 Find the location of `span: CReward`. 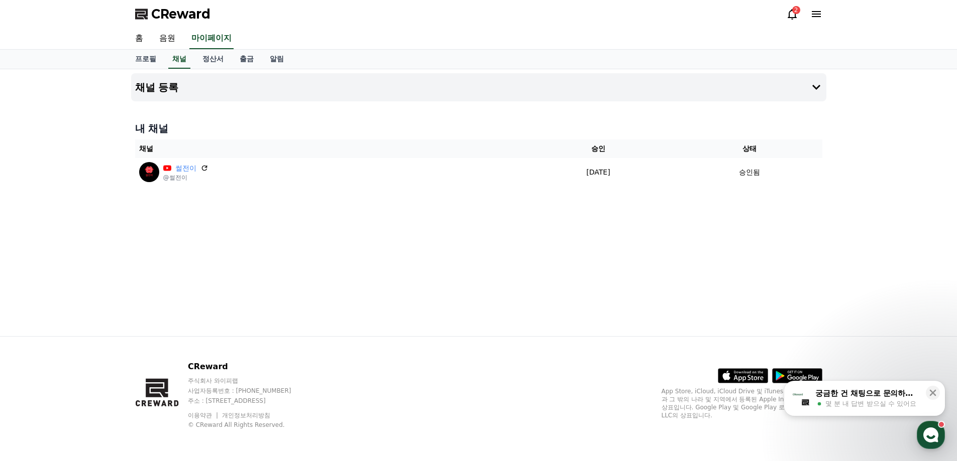

span: CReward is located at coordinates (181, 14).